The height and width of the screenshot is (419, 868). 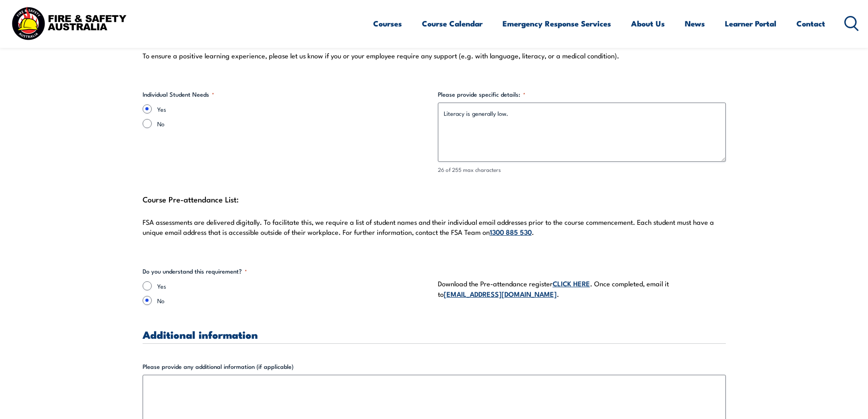 I want to click on a: News, so click(x=695, y=23).